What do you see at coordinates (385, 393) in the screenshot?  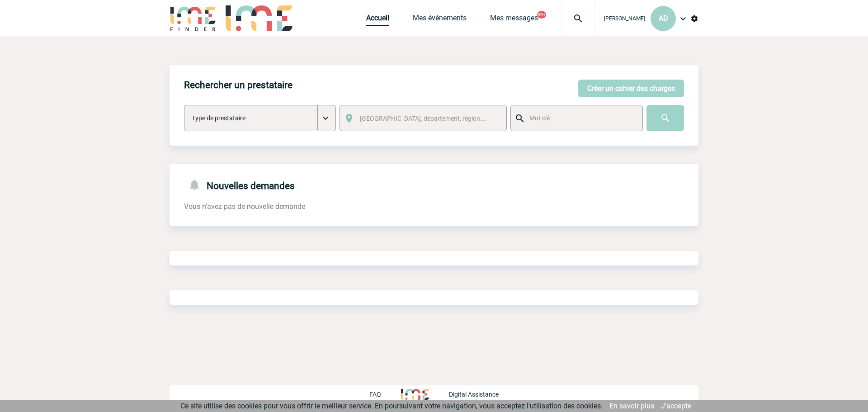 I see `a: FAQ` at bounding box center [385, 393].